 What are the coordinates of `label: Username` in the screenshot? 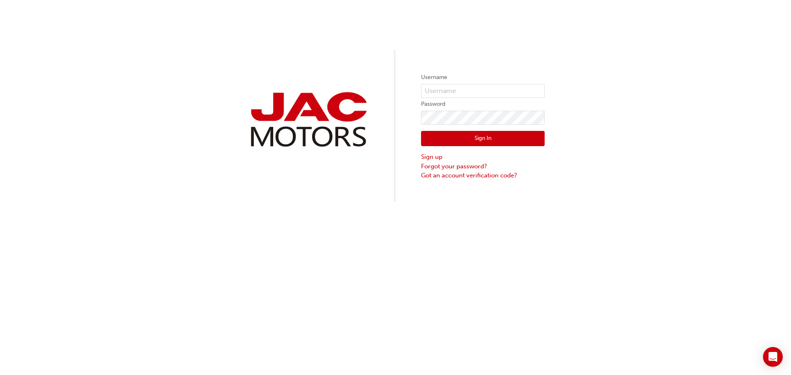 It's located at (483, 77).